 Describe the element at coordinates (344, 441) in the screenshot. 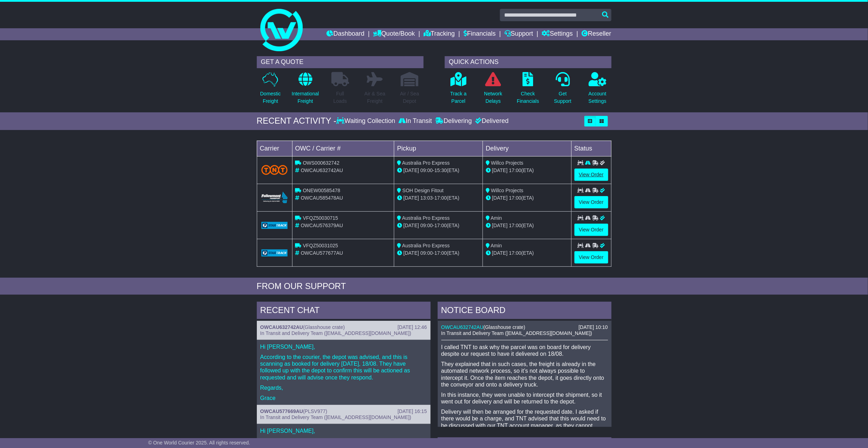

I see `p: This has been cancelled.` at that location.